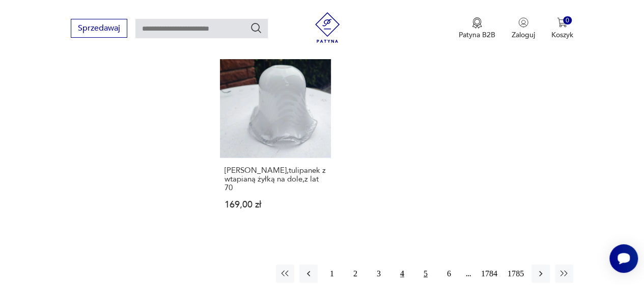 This screenshot has height=285, width=644. I want to click on p: Patyna B2B, so click(477, 34).